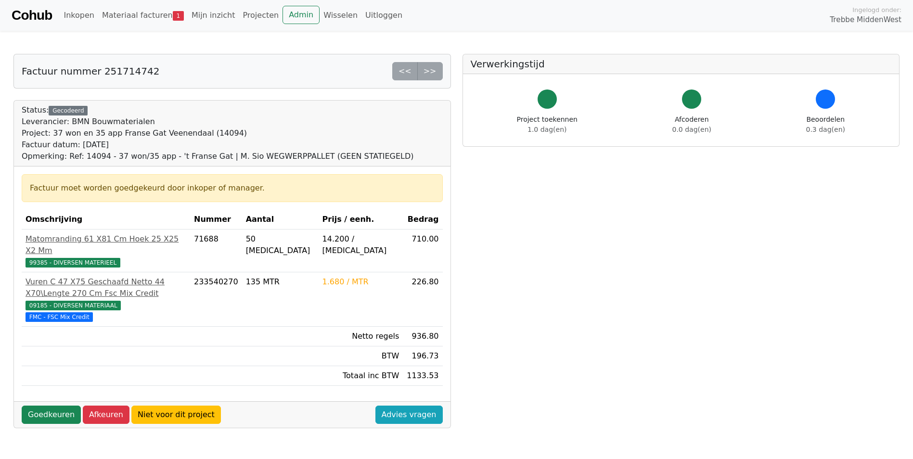 This screenshot has width=913, height=459. Describe the element at coordinates (280, 219) in the screenshot. I see `th: Aantal` at that location.